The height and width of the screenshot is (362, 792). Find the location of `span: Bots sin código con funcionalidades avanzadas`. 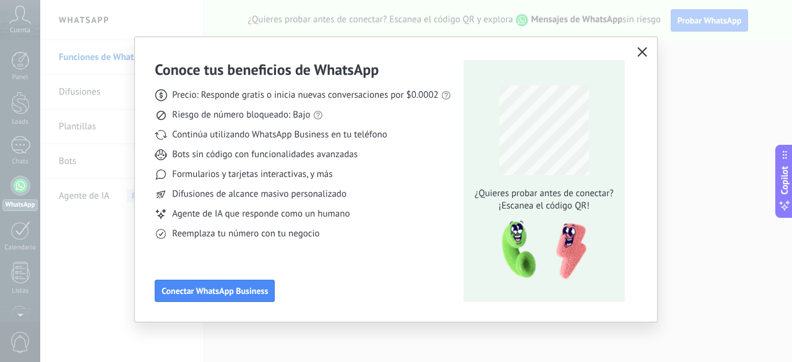

span: Bots sin código con funcionalidades avanzadas is located at coordinates (265, 155).